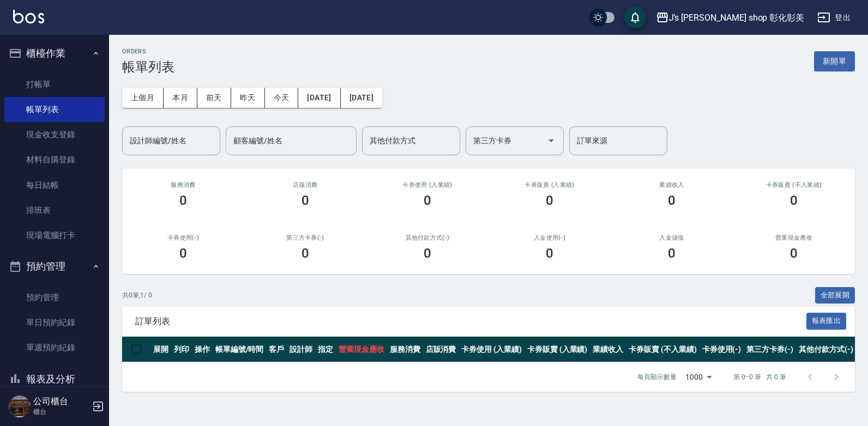  What do you see at coordinates (834, 61) in the screenshot?
I see `button: 新開單` at bounding box center [834, 61].